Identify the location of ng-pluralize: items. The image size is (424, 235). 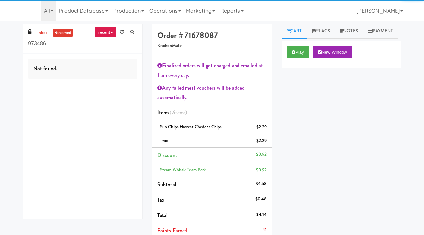
(180, 113).